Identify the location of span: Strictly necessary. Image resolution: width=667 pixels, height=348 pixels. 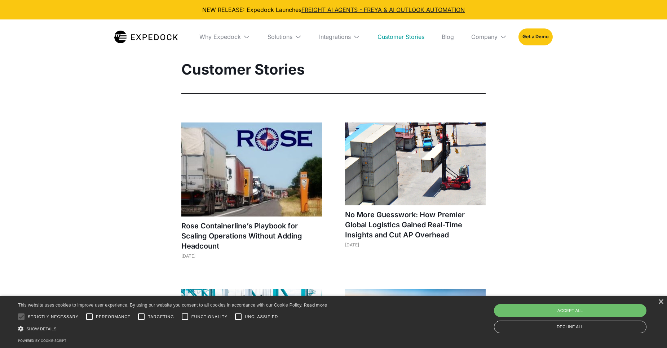
(53, 317).